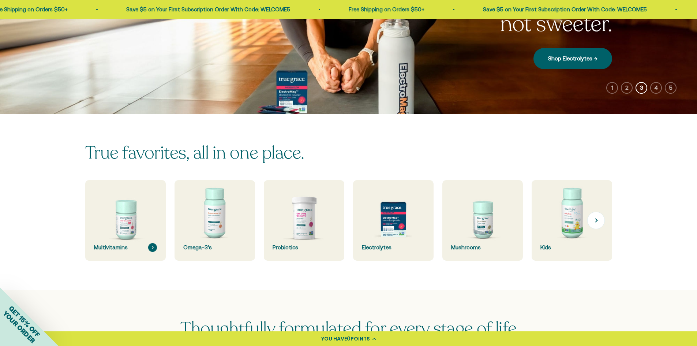  I want to click on div: Multivitamins, so click(126, 247).